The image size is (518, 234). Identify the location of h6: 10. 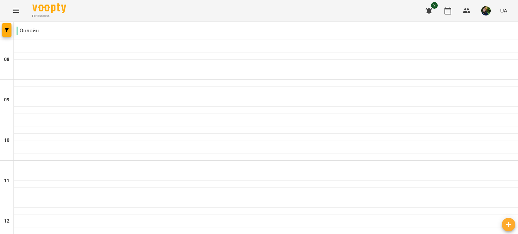
(7, 141).